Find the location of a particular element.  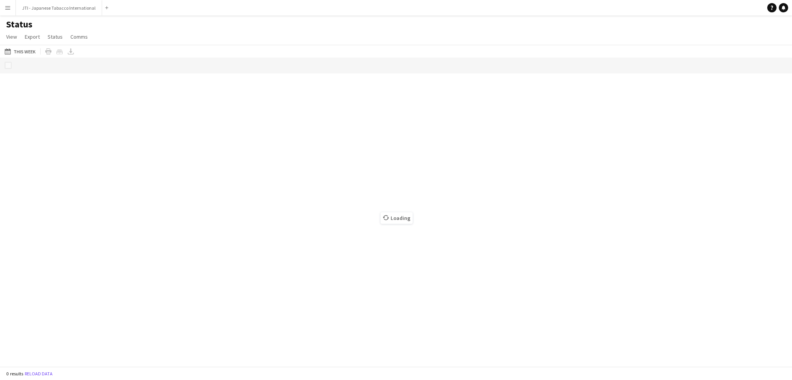

button: Reload data is located at coordinates (39, 374).